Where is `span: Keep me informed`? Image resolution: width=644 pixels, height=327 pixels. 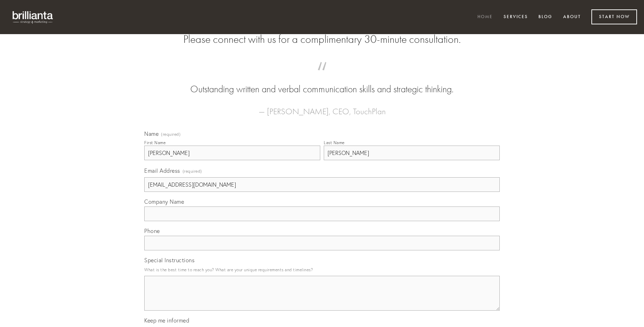
span: Keep me informed is located at coordinates (167, 321).